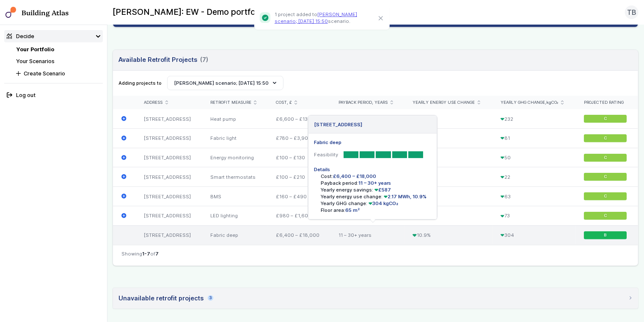 The image size is (644, 322). I want to click on div: 2.3%, so click(448, 196).